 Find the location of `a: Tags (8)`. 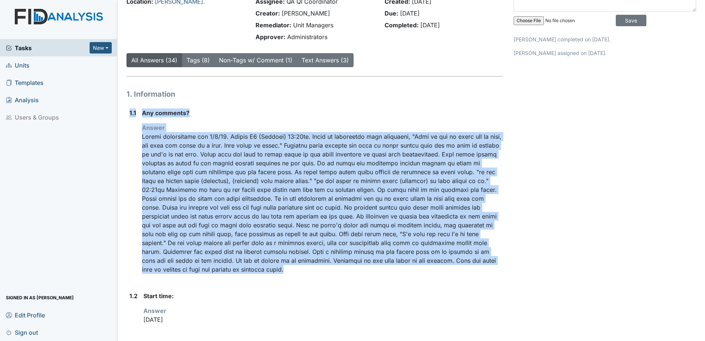

a: Tags (8) is located at coordinates (198, 60).